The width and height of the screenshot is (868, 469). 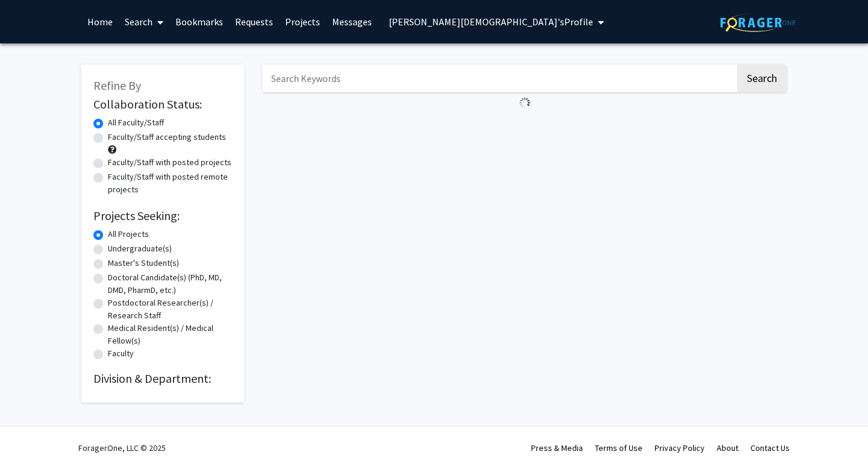 I want to click on a: Search, so click(x=144, y=21).